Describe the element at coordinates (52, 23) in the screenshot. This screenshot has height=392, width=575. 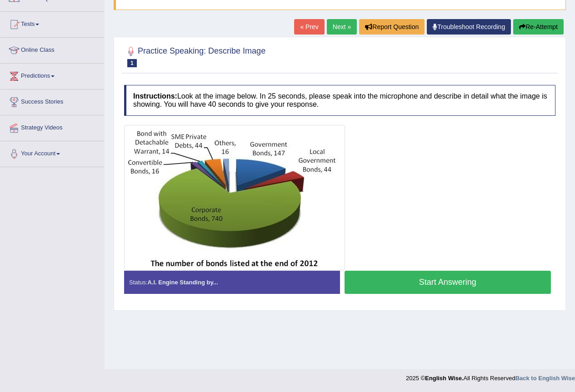
I see `a: Tests` at that location.